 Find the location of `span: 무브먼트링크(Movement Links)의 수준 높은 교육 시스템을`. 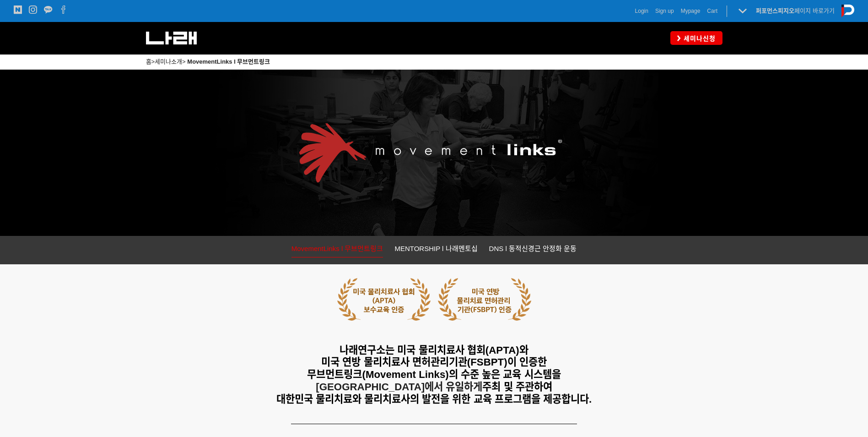

span: 무브먼트링크(Movement Links)의 수준 높은 교육 시스템을 is located at coordinates (434, 374).